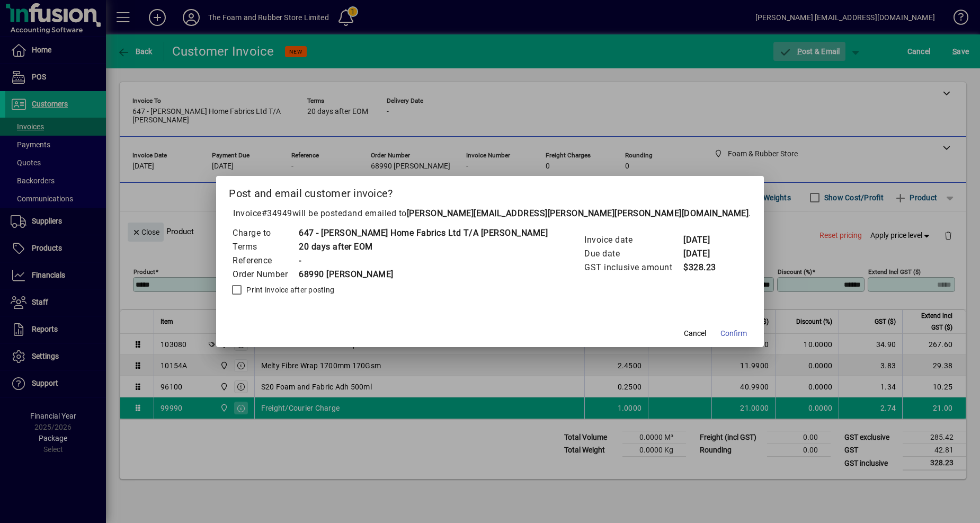  I want to click on button: Confirm, so click(734, 333).